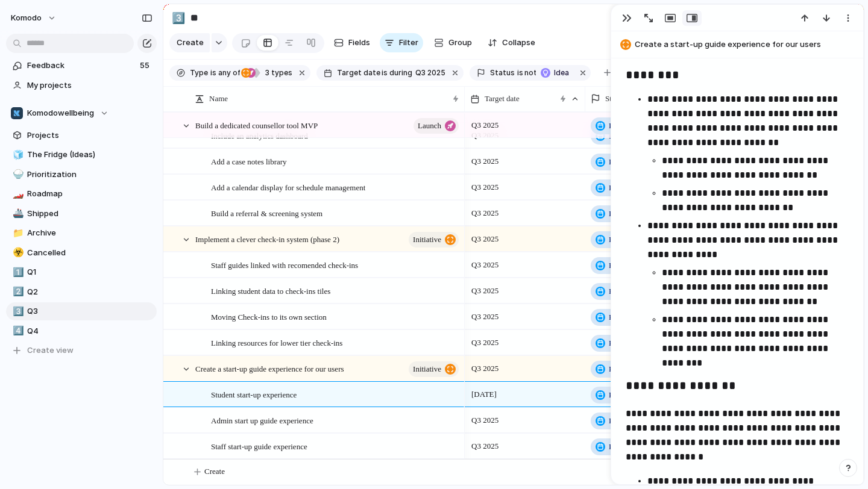  What do you see at coordinates (737, 45) in the screenshot?
I see `button: Create a start-up guide experience for our users` at bounding box center [737, 45].